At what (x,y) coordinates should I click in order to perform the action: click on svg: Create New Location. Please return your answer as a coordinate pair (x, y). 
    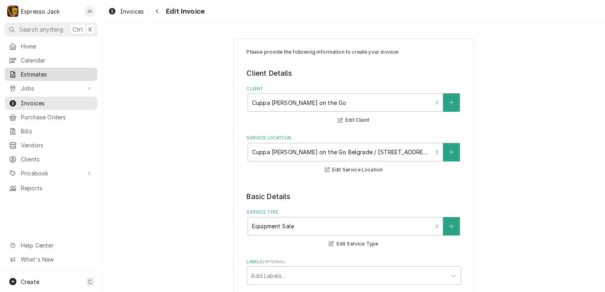
    Looking at the image, I should click on (452, 152).